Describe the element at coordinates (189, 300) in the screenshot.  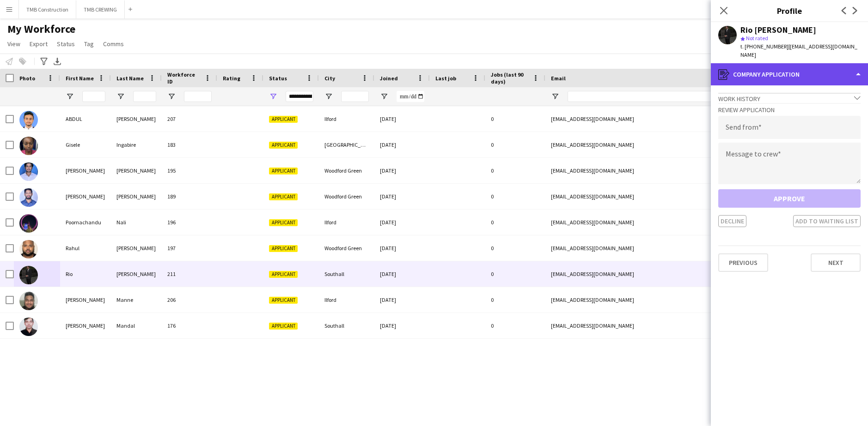
I see `div: 206` at that location.